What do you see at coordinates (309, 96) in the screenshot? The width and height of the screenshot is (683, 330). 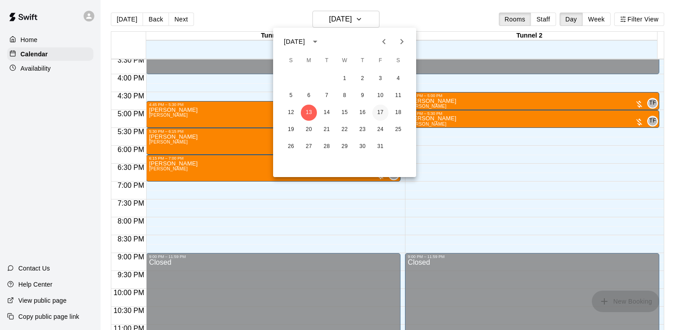 I see `button: 6` at bounding box center [309, 96].